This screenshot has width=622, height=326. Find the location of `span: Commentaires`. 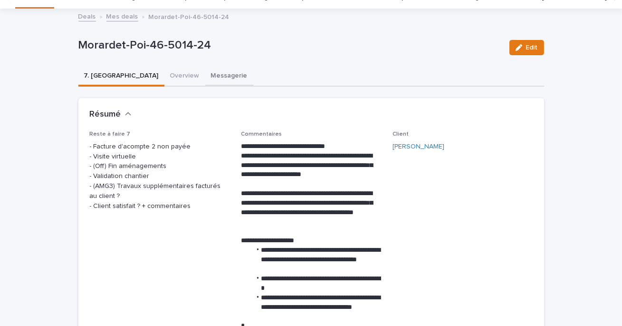

span: Commentaires is located at coordinates (261, 134).